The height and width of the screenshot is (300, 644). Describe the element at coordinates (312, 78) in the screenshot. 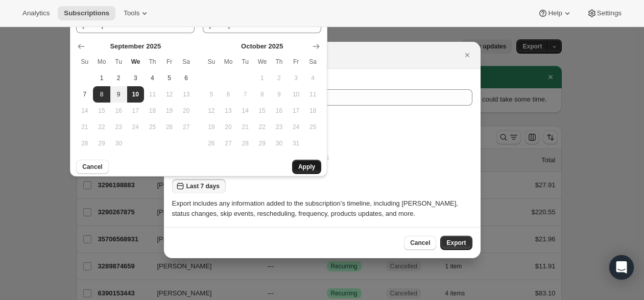

I see `button: Saturday October 4 2025` at that location.